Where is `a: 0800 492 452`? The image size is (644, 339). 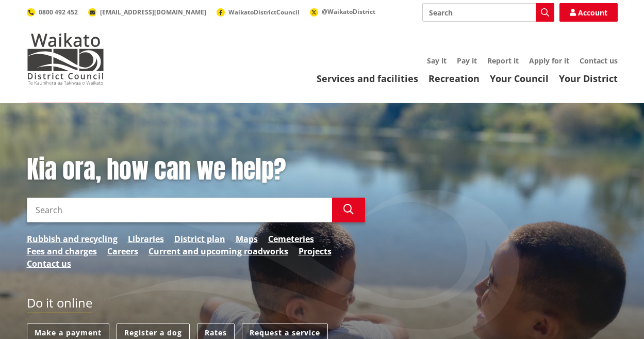
a: 0800 492 452 is located at coordinates (52, 12).